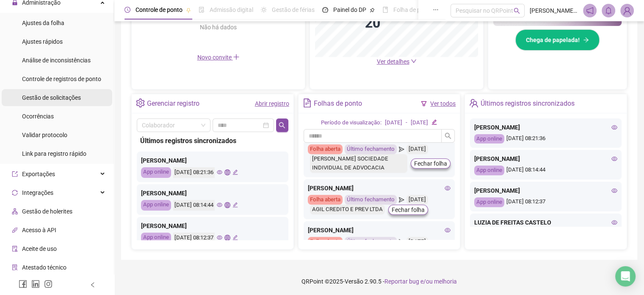  Describe the element at coordinates (307, 103) in the screenshot. I see `span: file-text` at that location.